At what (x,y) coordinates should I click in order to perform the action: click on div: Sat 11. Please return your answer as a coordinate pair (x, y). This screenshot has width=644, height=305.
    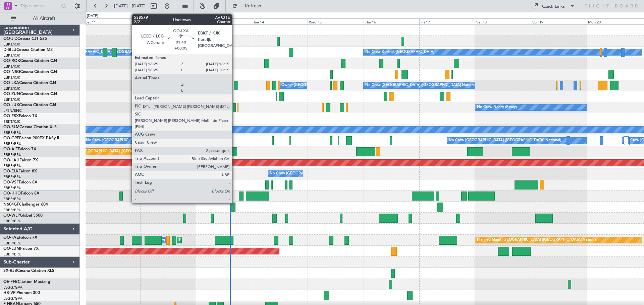
    Looking at the image, I should click on (112, 21).